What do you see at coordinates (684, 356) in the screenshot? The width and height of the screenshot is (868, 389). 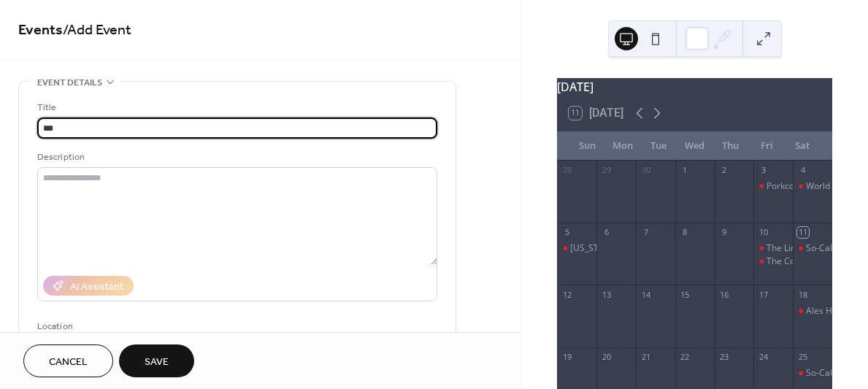 I see `div: 22` at bounding box center [684, 356].